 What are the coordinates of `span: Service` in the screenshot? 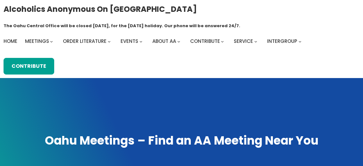 It's located at (243, 41).